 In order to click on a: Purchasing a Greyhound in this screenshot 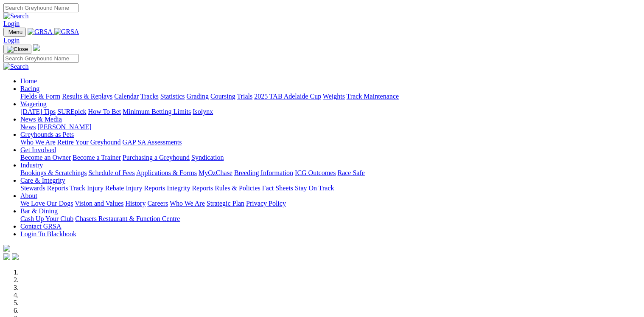, I will do `click(156, 157)`.